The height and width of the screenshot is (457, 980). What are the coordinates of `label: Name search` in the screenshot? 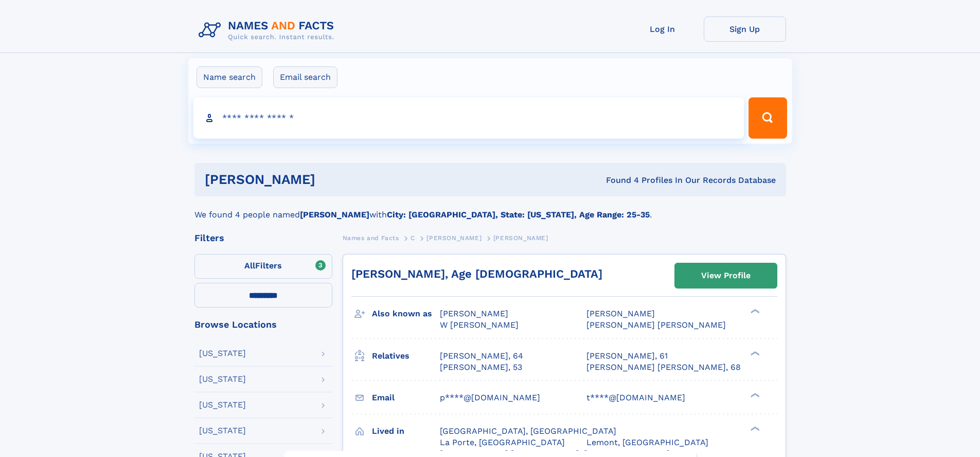 It's located at (229, 77).